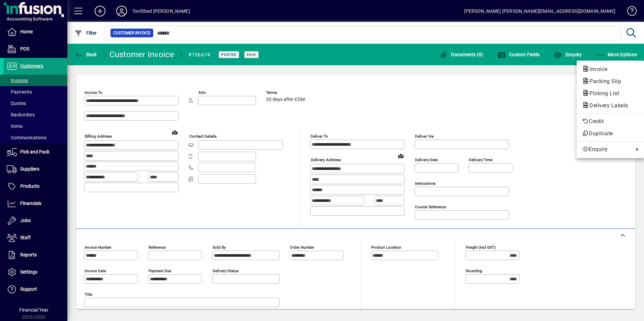 The height and width of the screenshot is (321, 644). I want to click on span: Picking List, so click(602, 93).